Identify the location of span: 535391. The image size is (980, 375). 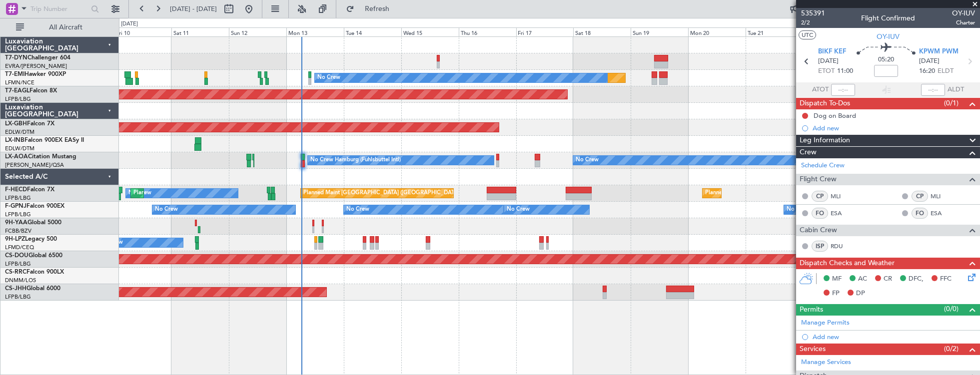
(813, 13).